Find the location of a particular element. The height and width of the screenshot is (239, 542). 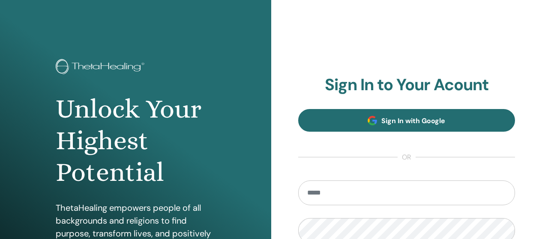

a: Sign In with Google is located at coordinates (406, 120).